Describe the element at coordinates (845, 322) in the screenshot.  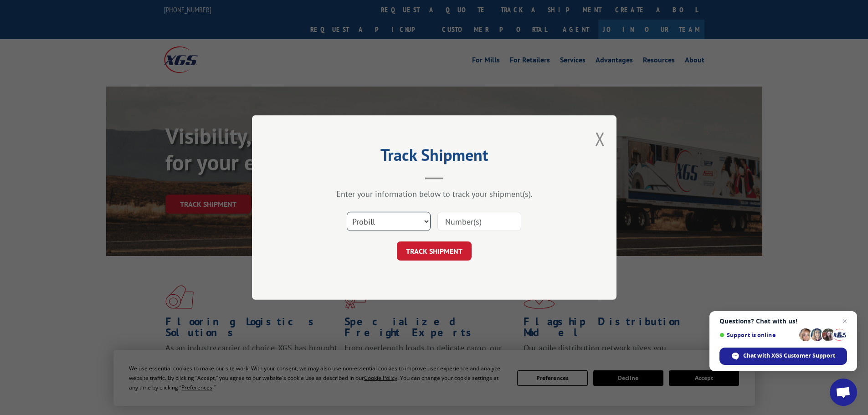
I see `span: Close chat` at that location.